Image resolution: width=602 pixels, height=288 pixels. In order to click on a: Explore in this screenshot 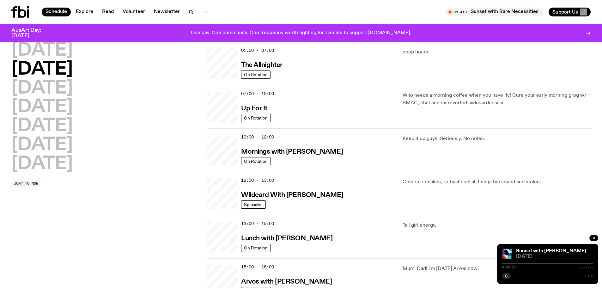, I will do `click(84, 12)`.